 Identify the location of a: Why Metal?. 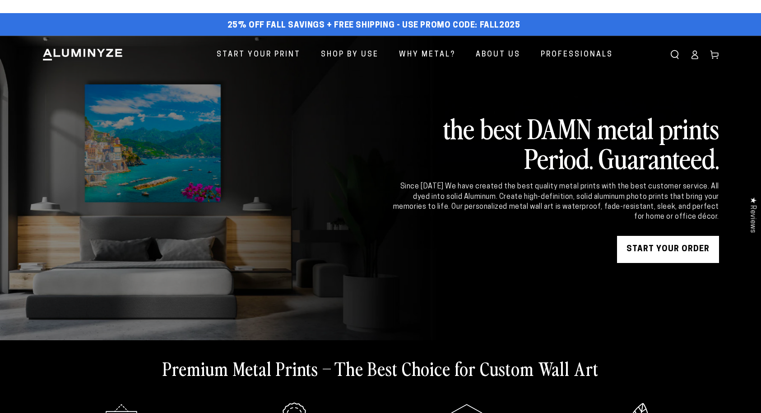
(427, 55).